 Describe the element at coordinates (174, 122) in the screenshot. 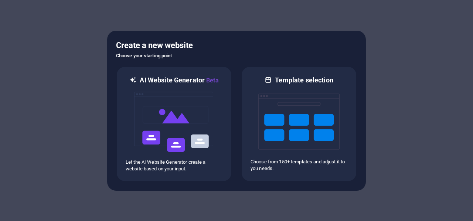

I see `img: ai` at that location.